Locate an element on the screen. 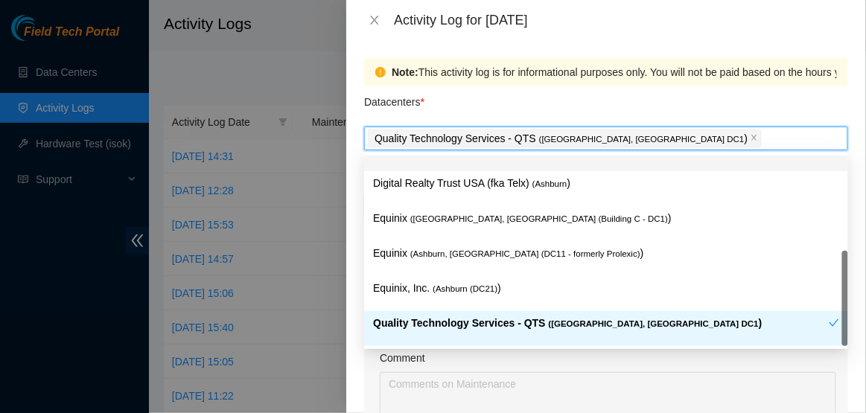 The width and height of the screenshot is (866, 413). span: check is located at coordinates (834, 323).